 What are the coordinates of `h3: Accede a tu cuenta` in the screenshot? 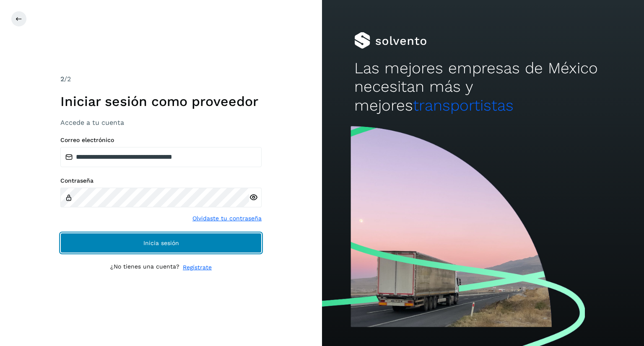 It's located at (161, 122).